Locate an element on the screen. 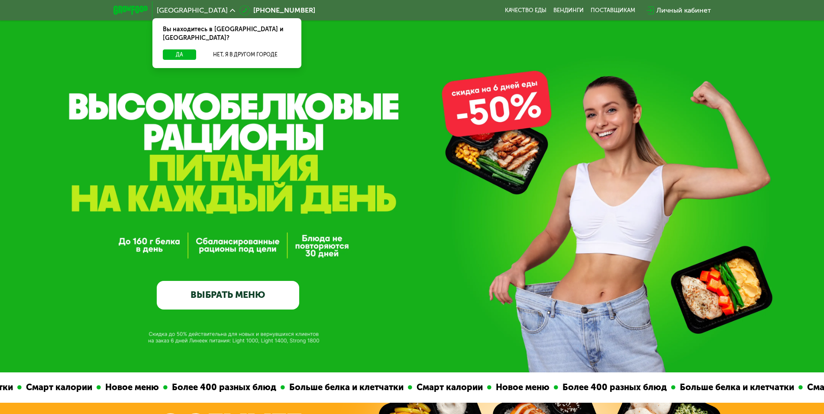 The width and height of the screenshot is (824, 414). a: ВЫБРАТЬ МЕНЮ is located at coordinates (228, 295).